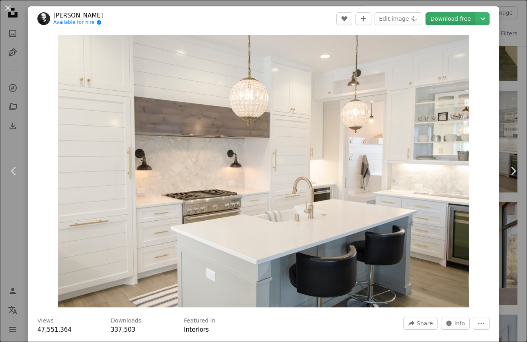 This screenshot has height=342, width=527. Describe the element at coordinates (420, 324) in the screenshot. I see `button: Share this image` at that location.